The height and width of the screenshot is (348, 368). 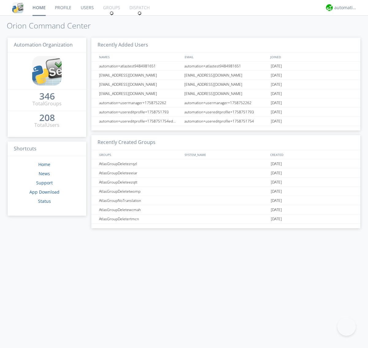 I want to click on div: CREATED, so click(x=312, y=155).